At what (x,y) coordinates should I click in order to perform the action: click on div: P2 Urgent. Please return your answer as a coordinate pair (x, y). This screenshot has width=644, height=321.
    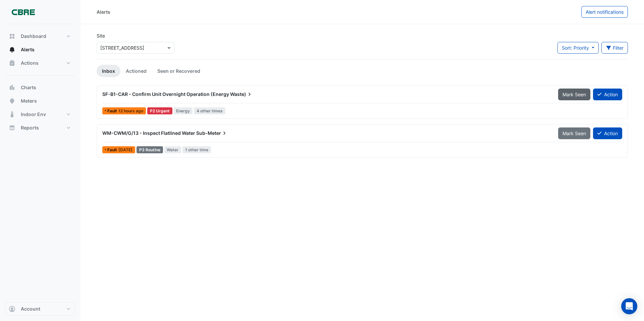
    Looking at the image, I should click on (160, 111).